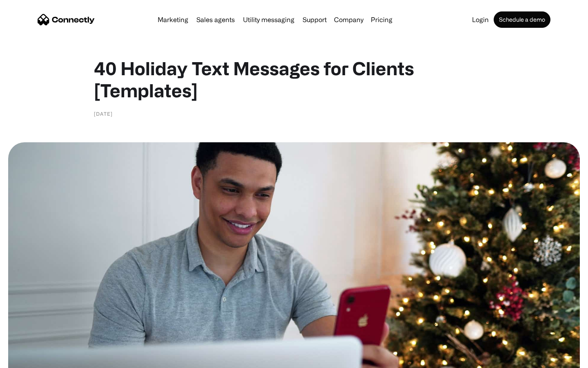 Image resolution: width=588 pixels, height=368 pixels. I want to click on div: Company, so click(348, 19).